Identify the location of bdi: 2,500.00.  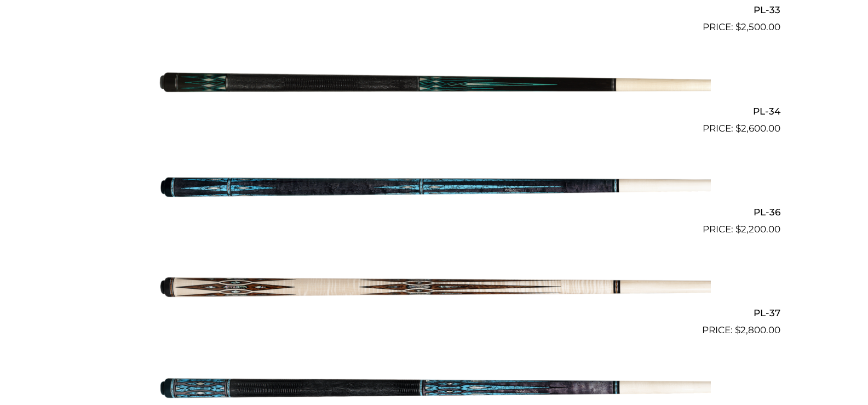
(758, 27).